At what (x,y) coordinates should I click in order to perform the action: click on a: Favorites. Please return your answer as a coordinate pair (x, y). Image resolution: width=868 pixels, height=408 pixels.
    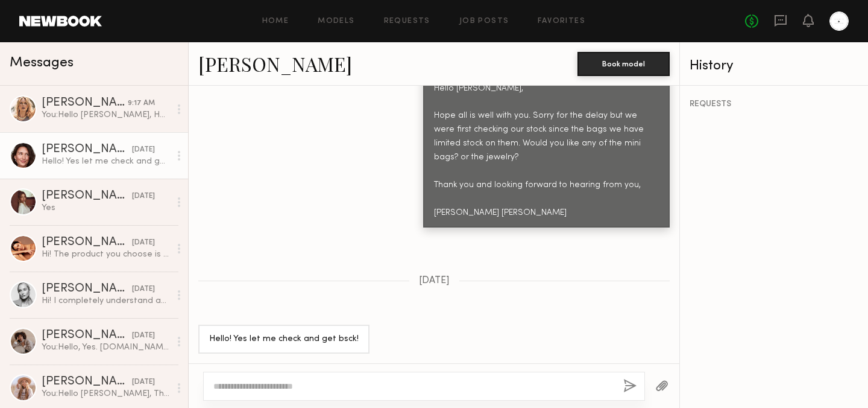
    Looking at the image, I should click on (561, 21).